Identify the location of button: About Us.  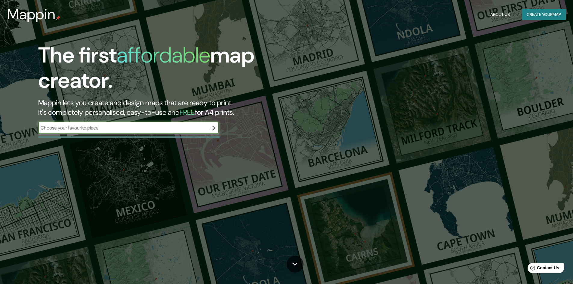
(500, 14).